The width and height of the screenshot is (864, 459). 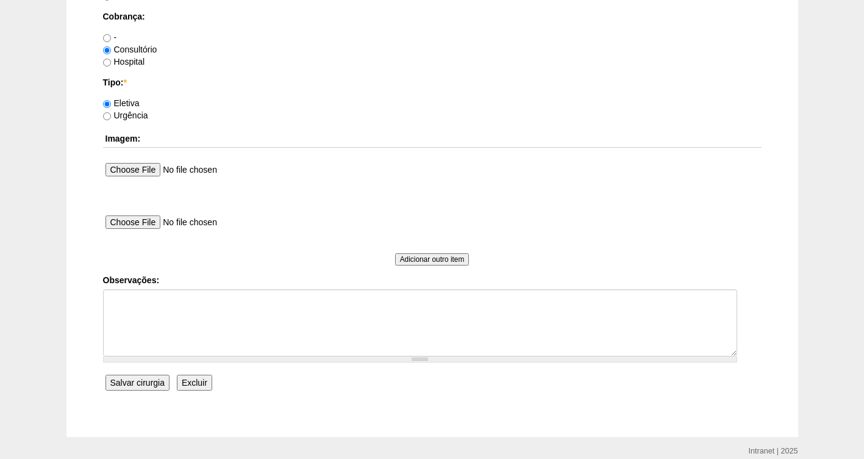 What do you see at coordinates (124, 62) in the screenshot?
I see `label: Hospital` at bounding box center [124, 62].